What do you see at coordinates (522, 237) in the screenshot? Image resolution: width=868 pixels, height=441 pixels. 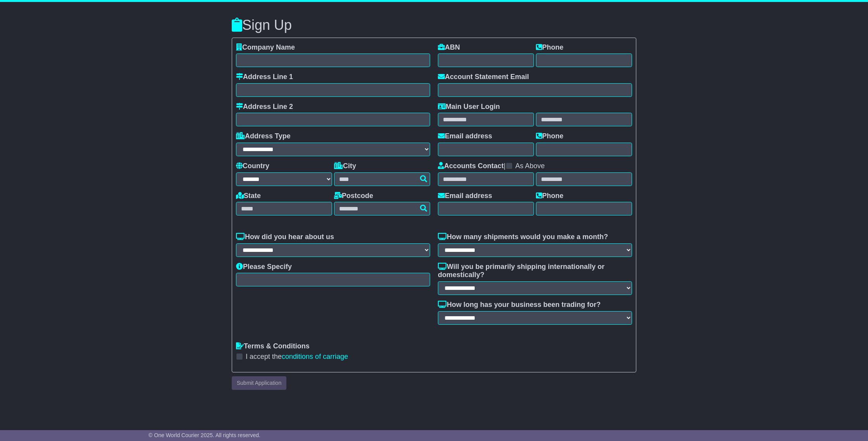 I see `label: How many shipments would you make a month?` at bounding box center [522, 237].